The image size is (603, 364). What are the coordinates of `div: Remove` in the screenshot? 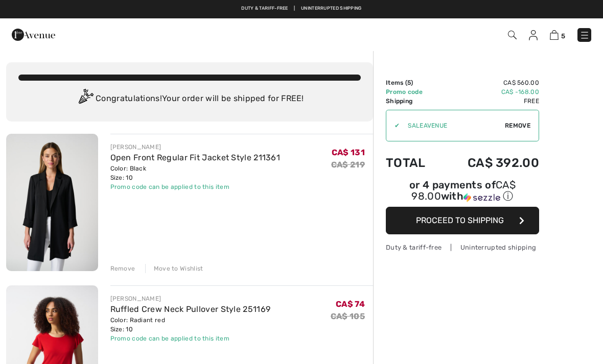 It's located at (123, 269).